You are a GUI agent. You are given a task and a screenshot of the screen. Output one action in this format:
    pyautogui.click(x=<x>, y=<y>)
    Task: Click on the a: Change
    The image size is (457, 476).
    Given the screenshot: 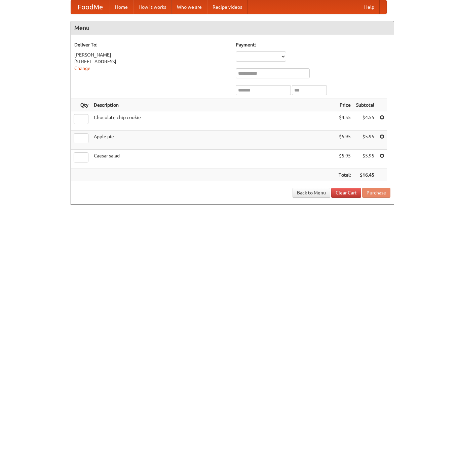 What is the action you would take?
    pyautogui.click(x=82, y=68)
    